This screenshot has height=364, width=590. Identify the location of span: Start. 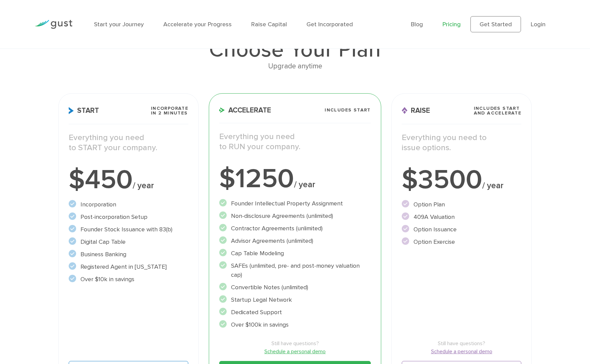
(84, 110).